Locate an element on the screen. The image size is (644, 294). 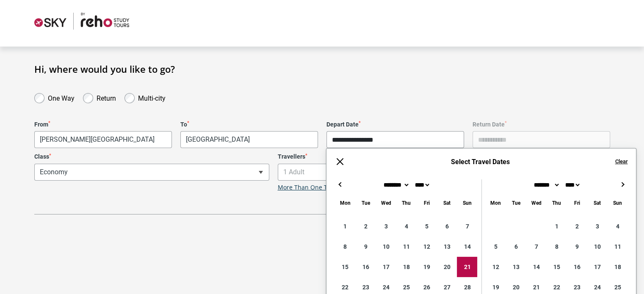
span: Paris, France is located at coordinates (103, 139).